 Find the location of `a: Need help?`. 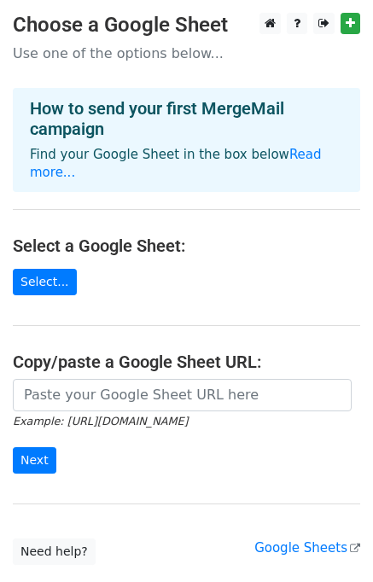

a: Need help? is located at coordinates (54, 551).